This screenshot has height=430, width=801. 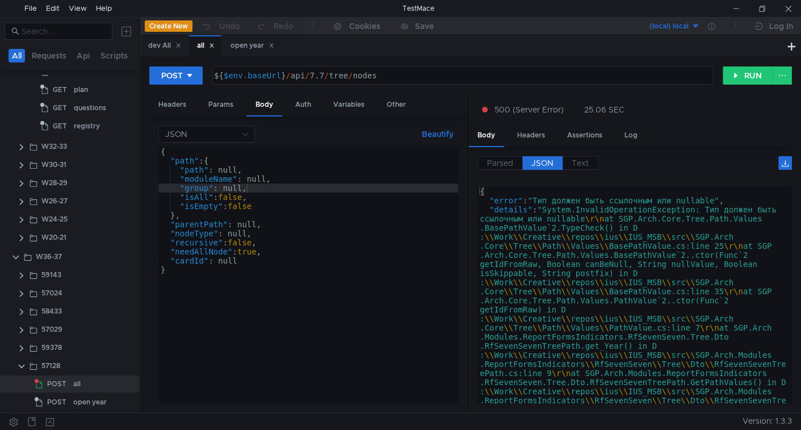 What do you see at coordinates (55, 219) in the screenshot?
I see `div: W24-25` at bounding box center [55, 219].